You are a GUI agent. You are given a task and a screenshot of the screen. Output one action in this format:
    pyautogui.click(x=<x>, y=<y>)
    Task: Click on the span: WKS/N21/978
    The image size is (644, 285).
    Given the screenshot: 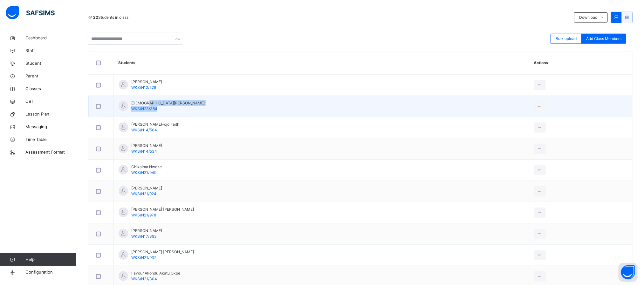 What is the action you would take?
    pyautogui.click(x=143, y=215)
    